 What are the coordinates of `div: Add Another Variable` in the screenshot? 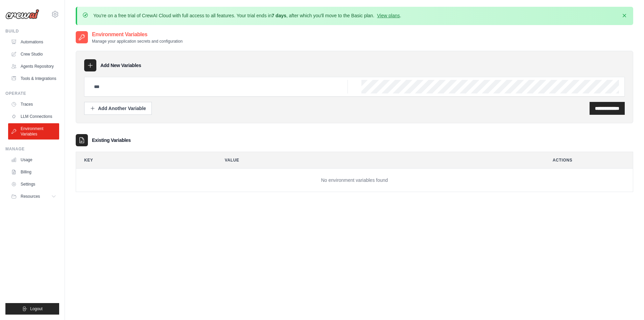 It's located at (118, 108).